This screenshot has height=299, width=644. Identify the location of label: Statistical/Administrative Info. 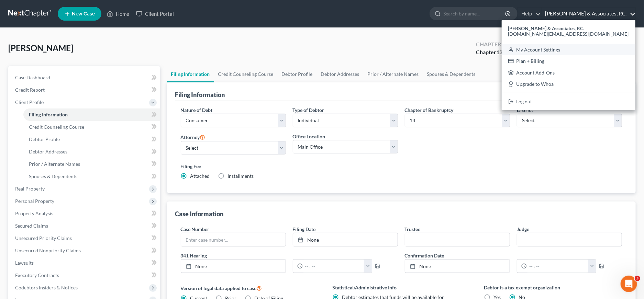
(401, 287).